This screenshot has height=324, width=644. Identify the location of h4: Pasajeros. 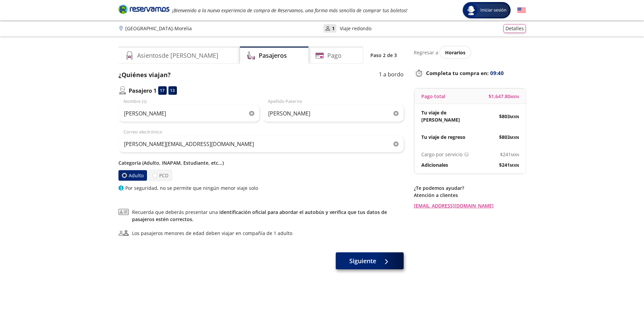
(272, 55).